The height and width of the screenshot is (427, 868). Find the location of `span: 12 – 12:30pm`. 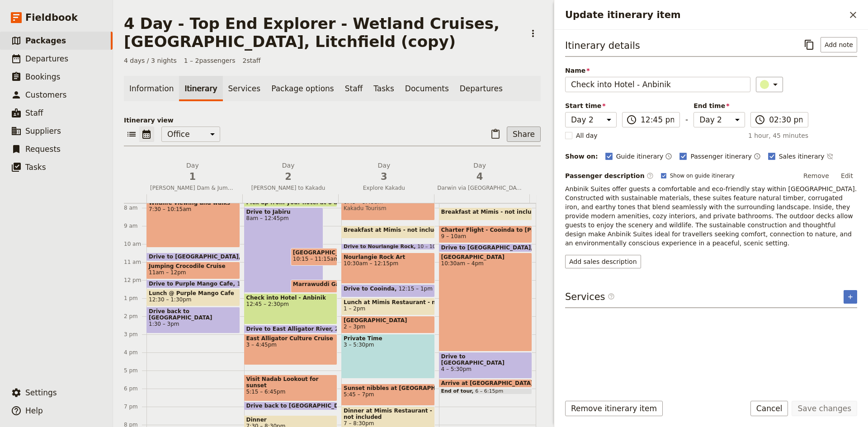

span: 12 – 12:30pm is located at coordinates (256, 284).